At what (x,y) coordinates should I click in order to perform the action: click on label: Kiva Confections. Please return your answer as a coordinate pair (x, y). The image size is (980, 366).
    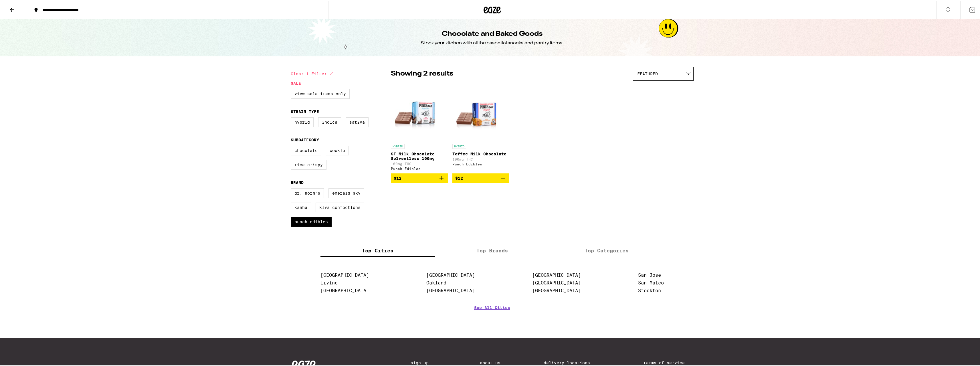
    Looking at the image, I should click on (340, 206).